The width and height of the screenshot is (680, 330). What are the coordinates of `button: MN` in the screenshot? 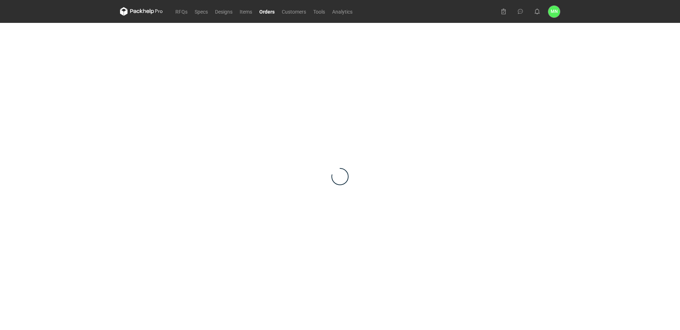 It's located at (554, 11).